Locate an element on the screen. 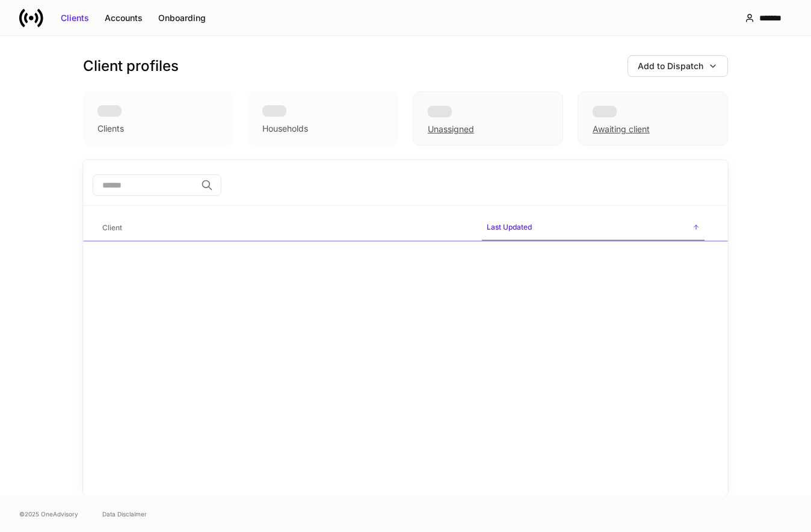 This screenshot has height=532, width=811. button: Add to Dispatch is located at coordinates (678, 66).